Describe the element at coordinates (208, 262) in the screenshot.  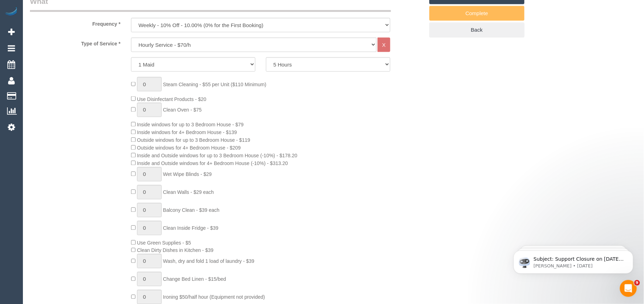
I see `span: Wash, dry and fold 1 load of laundry - $39` at that location.